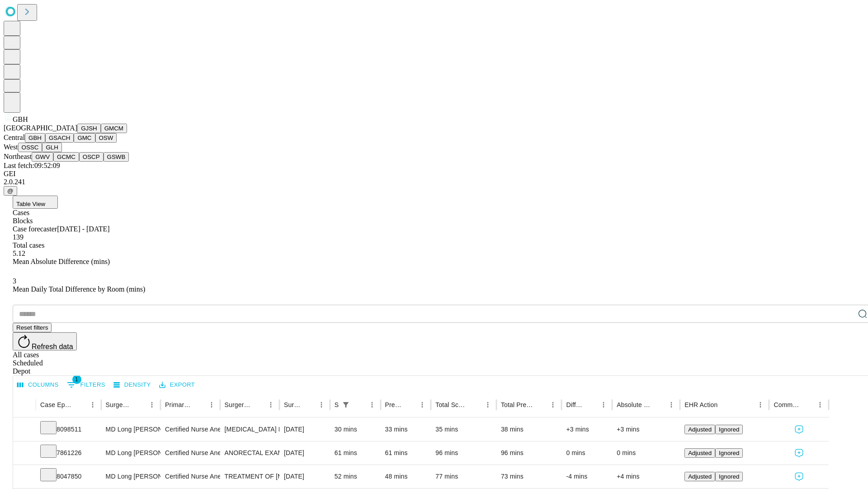 Image resolution: width=868 pixels, height=489 pixels. What do you see at coordinates (434, 182) in the screenshot?
I see `div: 2.0.241` at bounding box center [434, 182].